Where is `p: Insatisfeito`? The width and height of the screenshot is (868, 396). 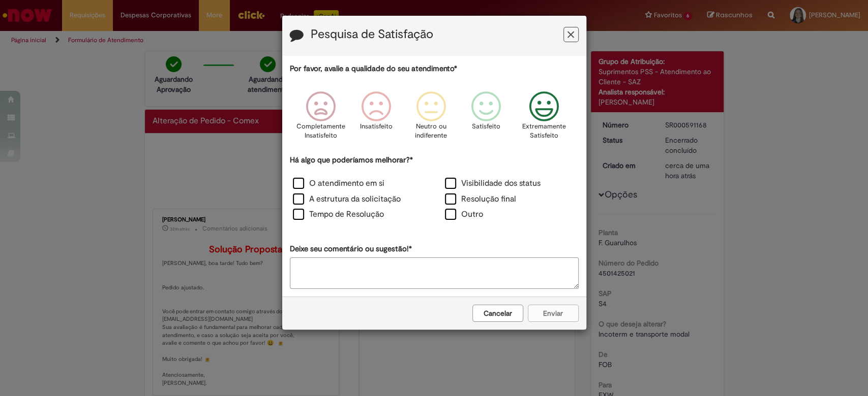 p: Insatisfeito is located at coordinates (377, 126).